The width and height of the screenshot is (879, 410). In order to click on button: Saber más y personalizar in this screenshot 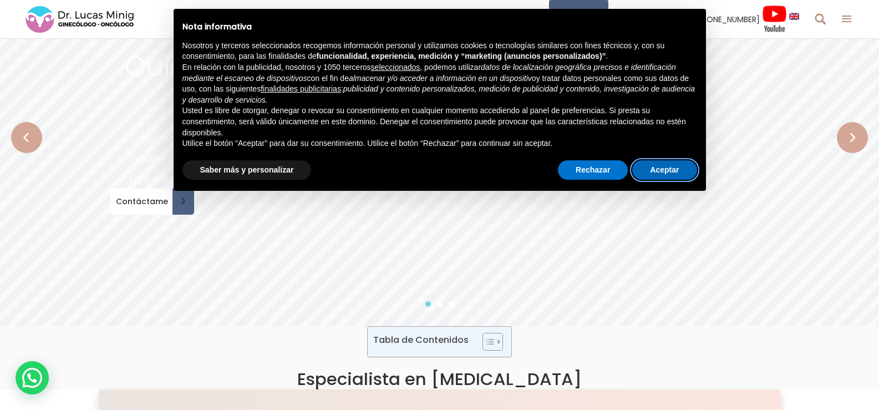, I will do `click(247, 170)`.